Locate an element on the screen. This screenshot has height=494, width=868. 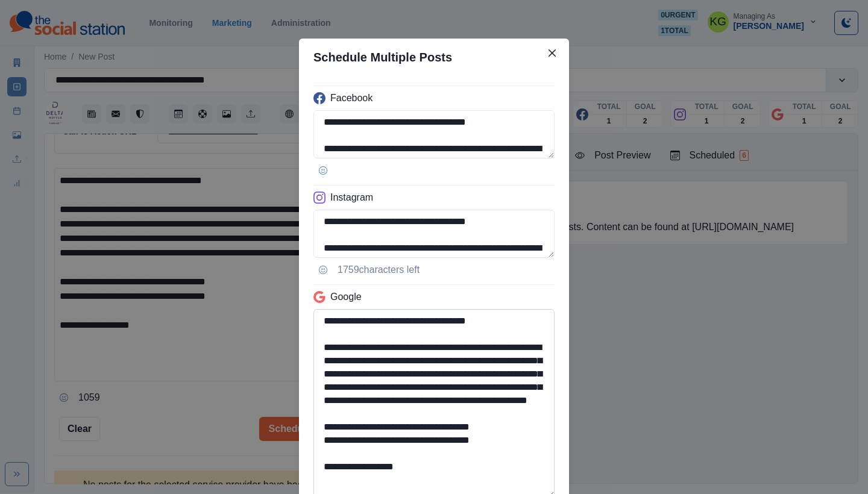
p: Google is located at coordinates (346, 297).